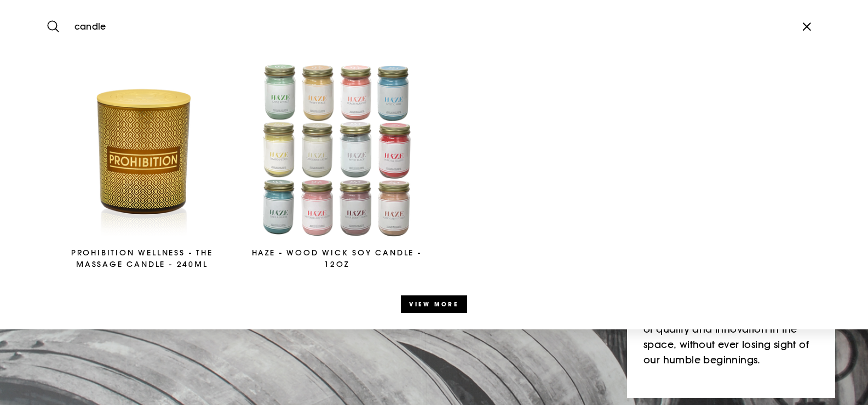 This screenshot has height=405, width=868. Describe the element at coordinates (731, 337) in the screenshot. I see `p: Prohibition has become a symbol of quality and innovation in the space, without ever losing sight...` at that location.